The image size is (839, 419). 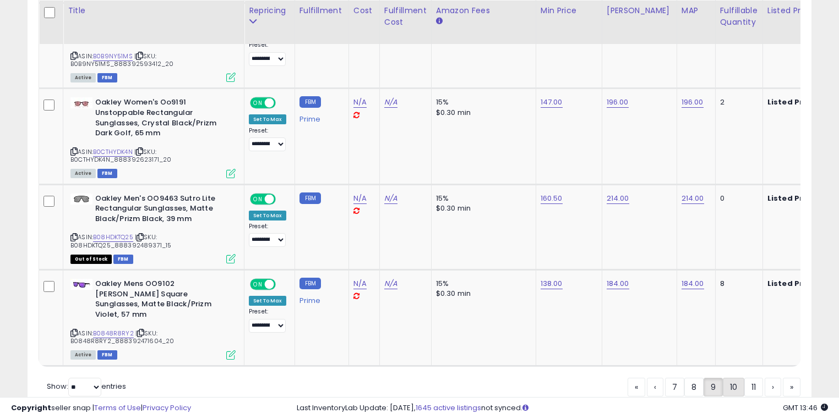 What do you see at coordinates (805, 408) in the screenshot?
I see `span: 2025-10-10 13:46 GMT` at bounding box center [805, 408].